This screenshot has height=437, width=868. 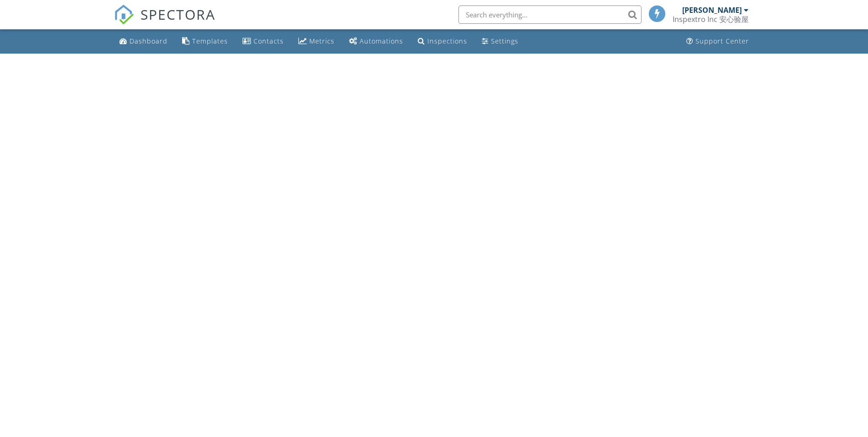 What do you see at coordinates (722, 41) in the screenshot?
I see `div: Support Center` at bounding box center [722, 41].